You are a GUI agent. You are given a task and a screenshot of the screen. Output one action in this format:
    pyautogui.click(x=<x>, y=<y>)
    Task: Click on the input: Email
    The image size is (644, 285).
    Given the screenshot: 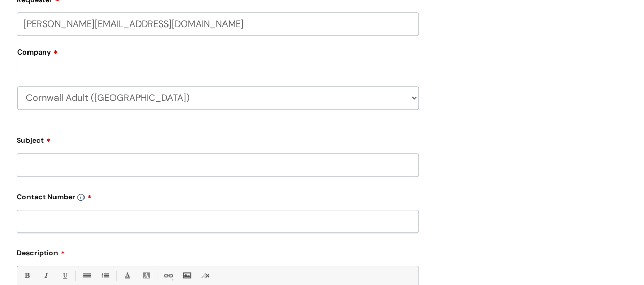 What is the action you would take?
    pyautogui.click(x=218, y=24)
    